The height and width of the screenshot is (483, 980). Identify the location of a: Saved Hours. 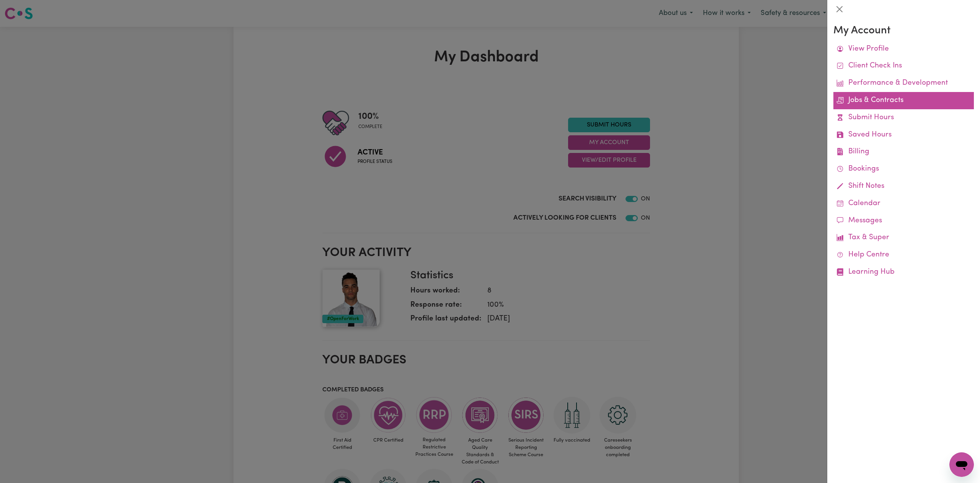
(904, 134).